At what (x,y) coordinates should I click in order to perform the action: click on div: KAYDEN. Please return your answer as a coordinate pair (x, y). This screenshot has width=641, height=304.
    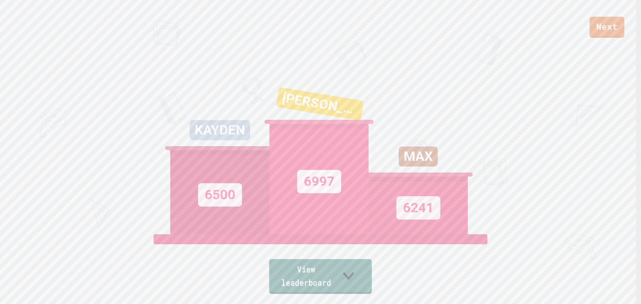
    Looking at the image, I should click on (220, 130).